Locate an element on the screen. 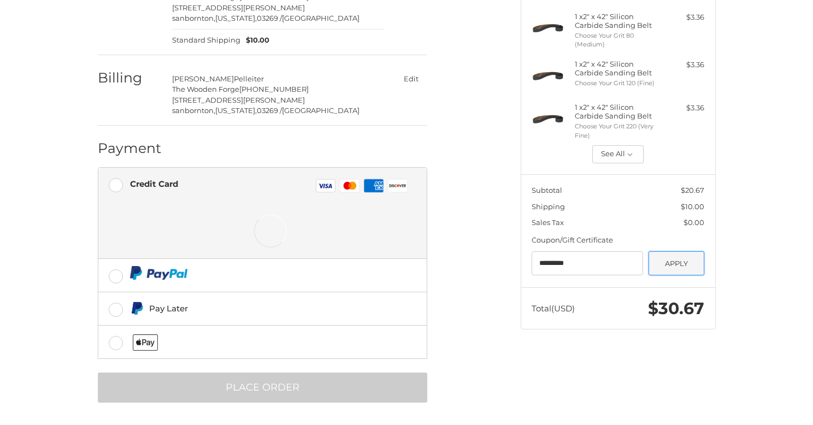  span: The Wooden Forge is located at coordinates (205, 89).